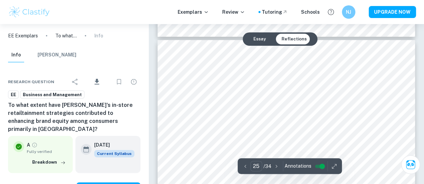 The height and width of the screenshot is (184, 424). What do you see at coordinates (233, 12) in the screenshot?
I see `p: Review` at bounding box center [233, 12].